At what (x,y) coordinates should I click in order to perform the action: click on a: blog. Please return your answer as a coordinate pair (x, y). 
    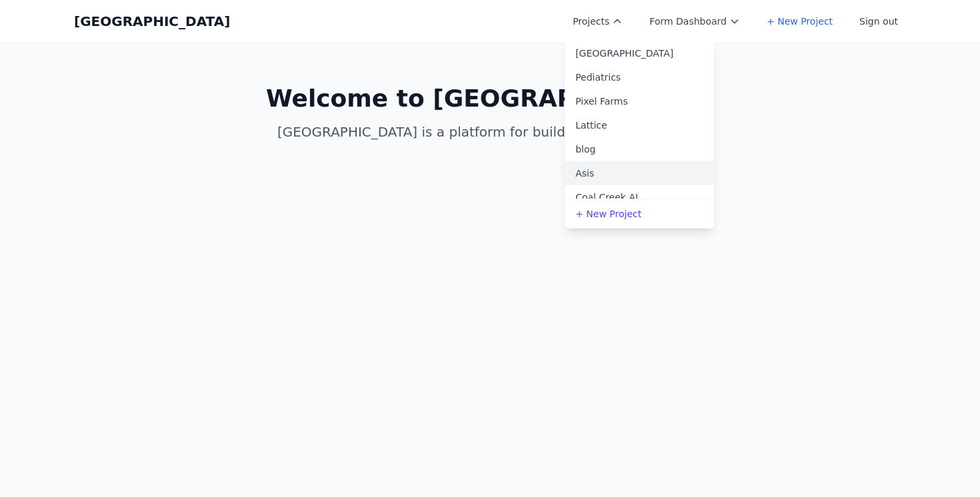
    Looking at the image, I should click on (639, 150).